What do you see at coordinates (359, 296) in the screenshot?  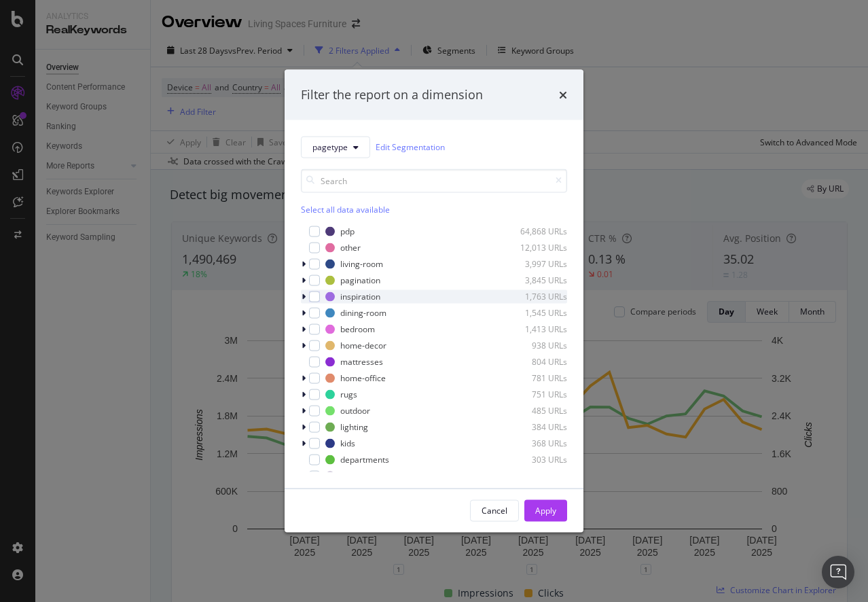 I see `div: inspiration` at bounding box center [359, 296].